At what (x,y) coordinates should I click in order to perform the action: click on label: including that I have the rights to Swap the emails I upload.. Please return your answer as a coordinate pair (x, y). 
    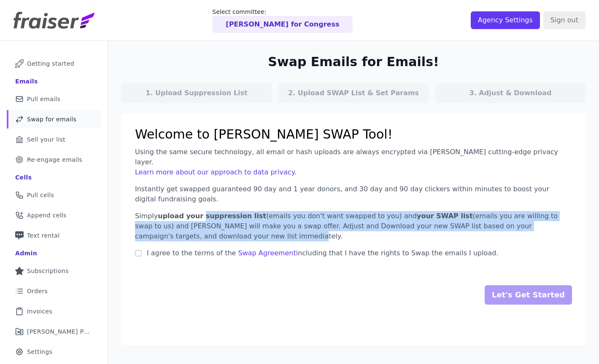
    Looking at the image, I should click on (320, 253).